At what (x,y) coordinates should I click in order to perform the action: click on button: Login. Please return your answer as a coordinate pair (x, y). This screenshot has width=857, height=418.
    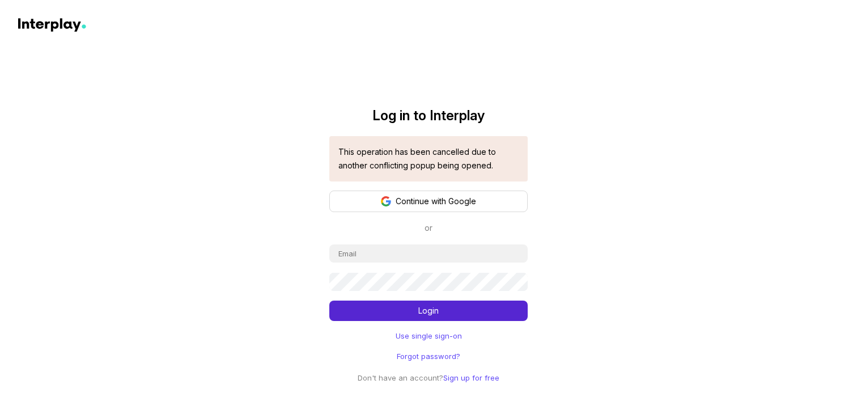
    Looking at the image, I should click on (429, 311).